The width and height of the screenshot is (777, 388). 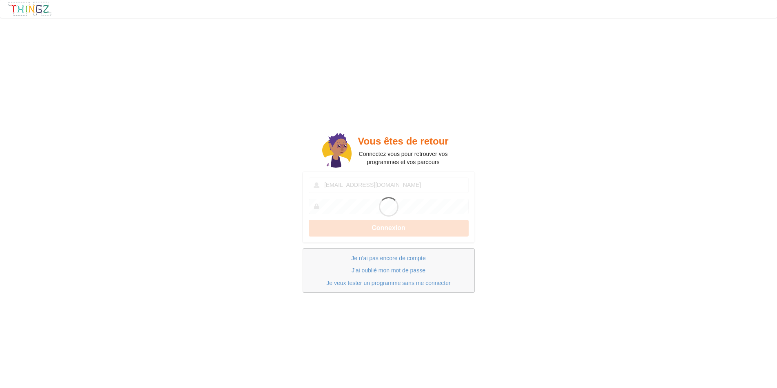 What do you see at coordinates (388, 271) in the screenshot?
I see `a: J'ai oublié mon mot de passe` at bounding box center [388, 271].